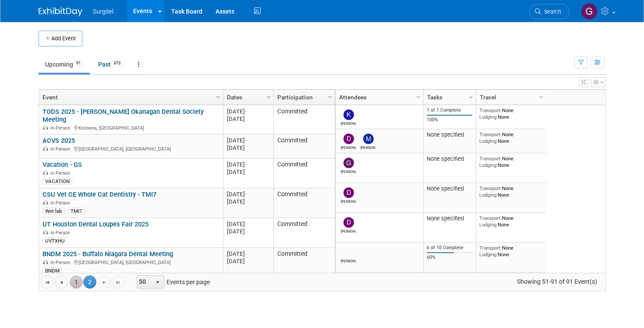 The image size is (644, 328). I want to click on span: Surgitel, so click(103, 11).